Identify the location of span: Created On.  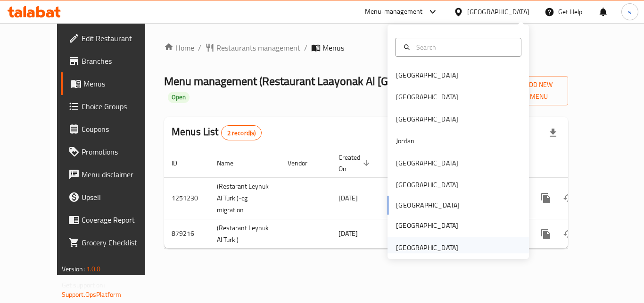
(356, 163).